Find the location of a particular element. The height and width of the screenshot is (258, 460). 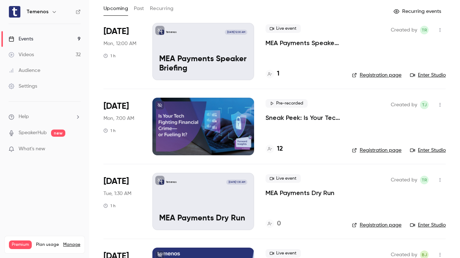

div: Videos is located at coordinates (21, 55).